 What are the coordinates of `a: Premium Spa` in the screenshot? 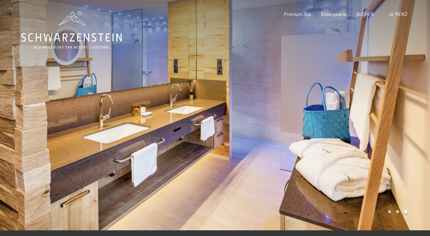 It's located at (297, 14).